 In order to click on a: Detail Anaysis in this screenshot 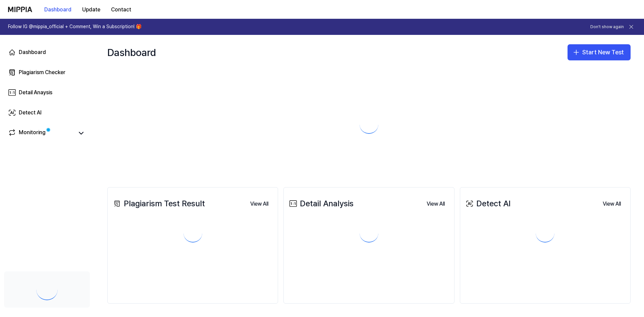, I will do `click(47, 93)`.